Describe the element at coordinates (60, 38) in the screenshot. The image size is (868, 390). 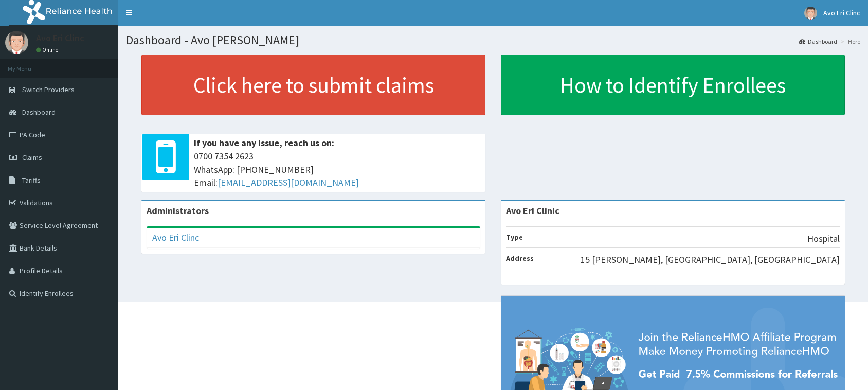
I see `p: Avo Eri Clinc` at that location.